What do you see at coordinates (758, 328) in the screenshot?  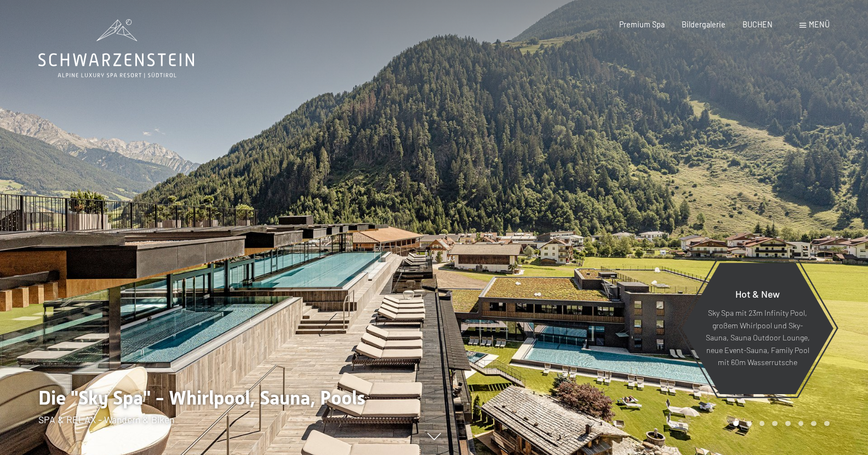 I see `a: Hot & New Sky Spa mit 23m Infinity Pool, großem Whirlpool und Sky-Sauna, Sauna Outdoor Lounge, ne...` at bounding box center [758, 328].